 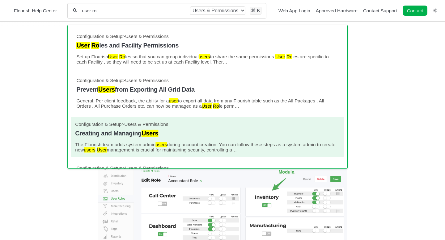 What do you see at coordinates (294, 11) in the screenshot?
I see `a: Web App Login navigation item` at bounding box center [294, 11].